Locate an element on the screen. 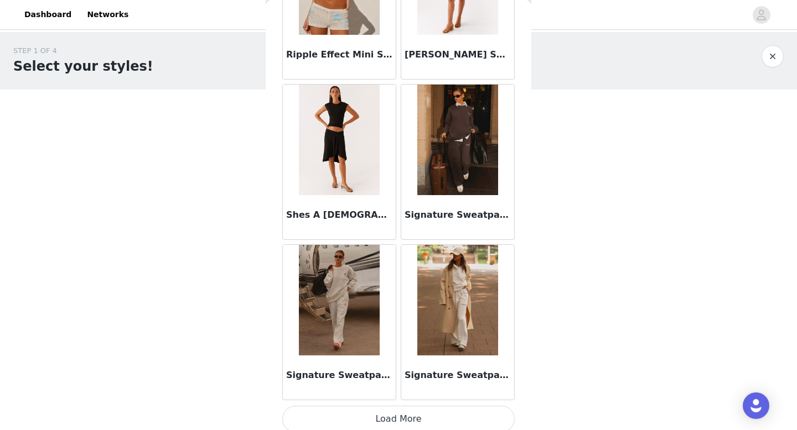 The image size is (797, 430). div: Open Intercom Messenger is located at coordinates (756, 406).